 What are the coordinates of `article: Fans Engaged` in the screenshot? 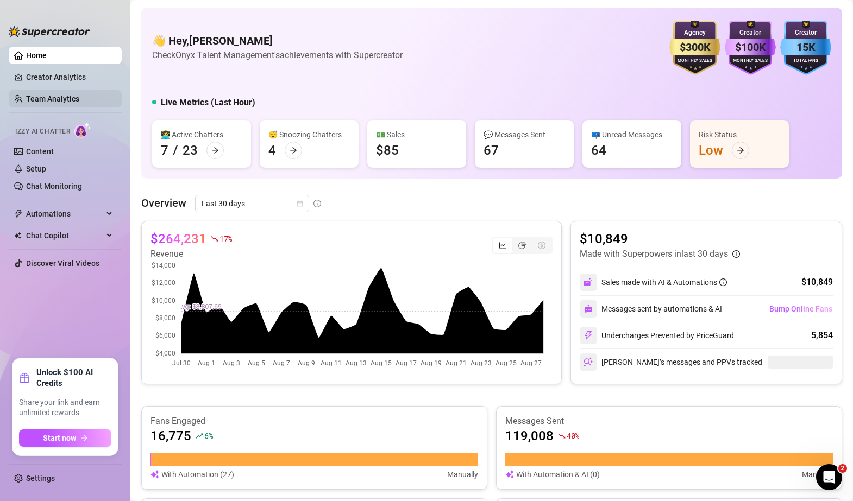 It's located at (314, 421).